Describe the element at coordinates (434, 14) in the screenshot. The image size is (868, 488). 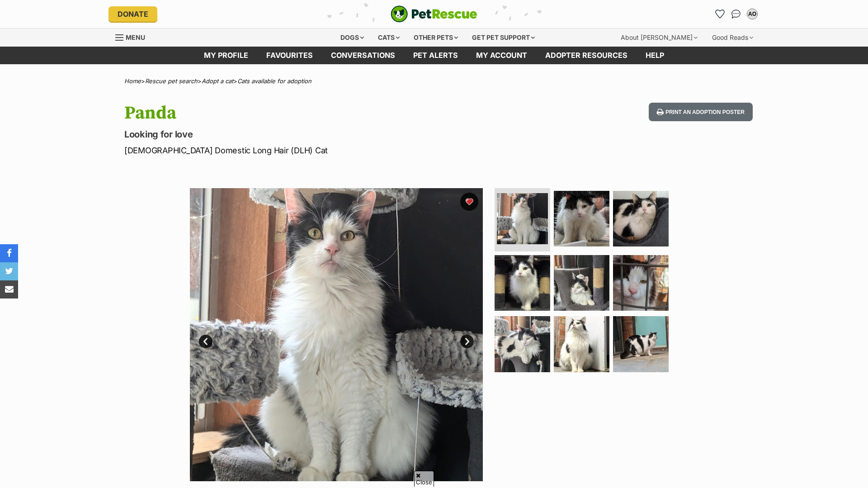
I see `a: PetRescue` at that location.